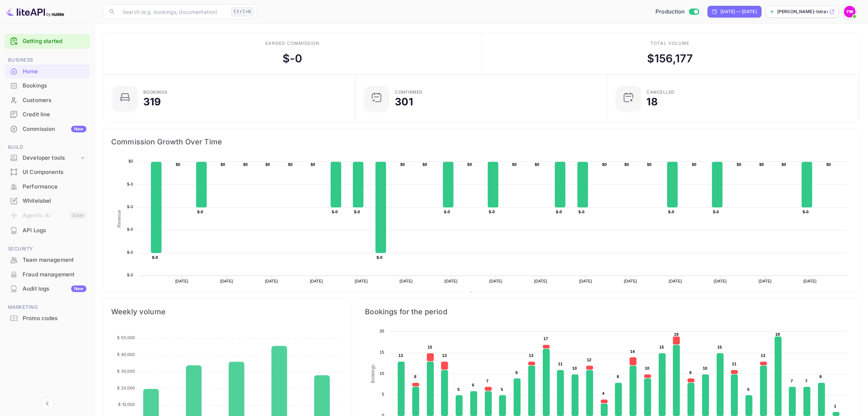 Image resolution: width=868 pixels, height=416 pixels. Describe the element at coordinates (47, 172) in the screenshot. I see `a: UI Components` at that location.